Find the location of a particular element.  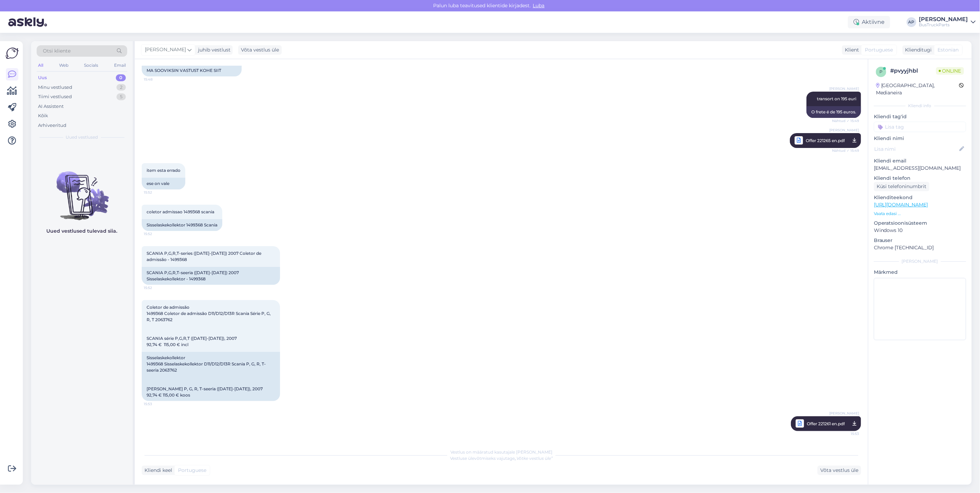

div: Minu vestlused is located at coordinates (55, 88).